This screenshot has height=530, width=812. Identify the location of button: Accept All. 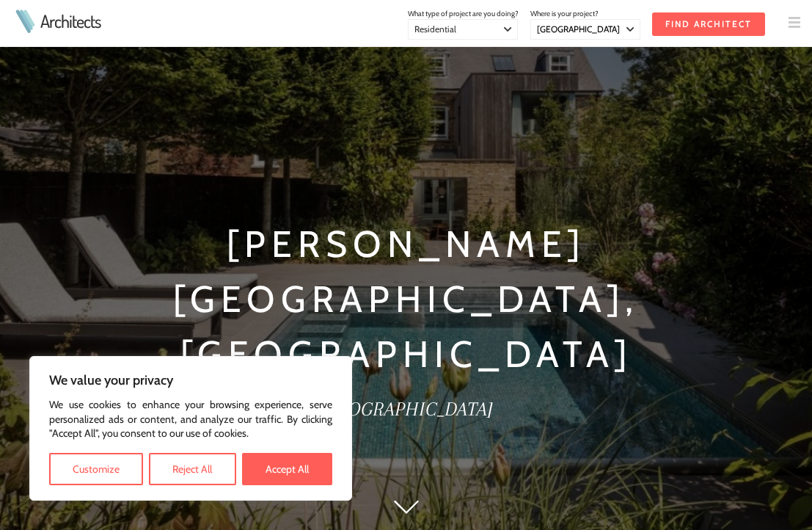
(287, 468).